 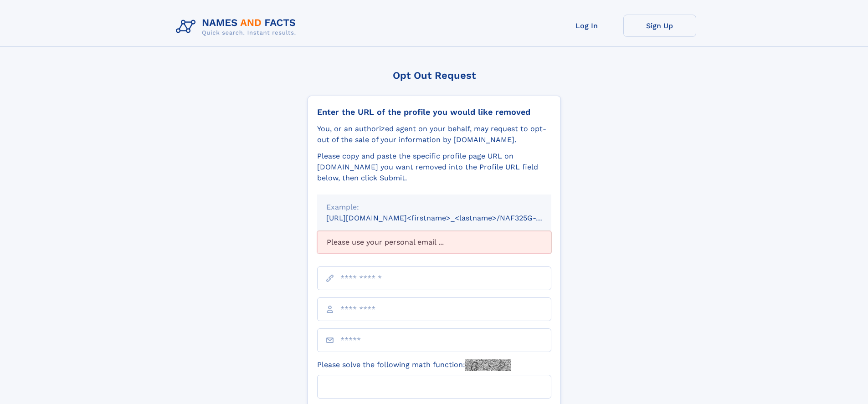 What do you see at coordinates (434, 207) in the screenshot?
I see `div: Example:` at bounding box center [434, 207].